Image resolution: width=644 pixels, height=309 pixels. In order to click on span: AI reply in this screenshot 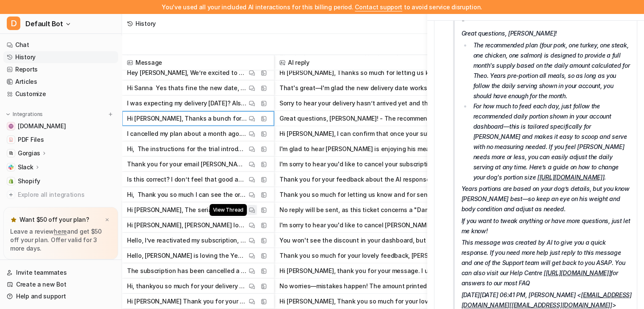, I will do `click(362, 62)`.